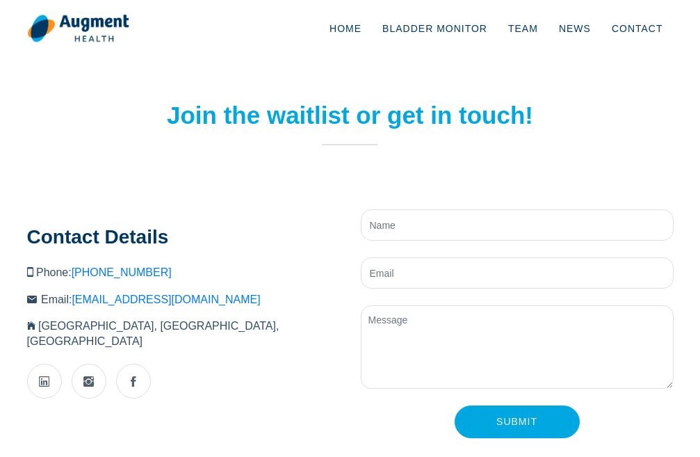 The height and width of the screenshot is (457, 700). I want to click on input: Submit, so click(517, 421).